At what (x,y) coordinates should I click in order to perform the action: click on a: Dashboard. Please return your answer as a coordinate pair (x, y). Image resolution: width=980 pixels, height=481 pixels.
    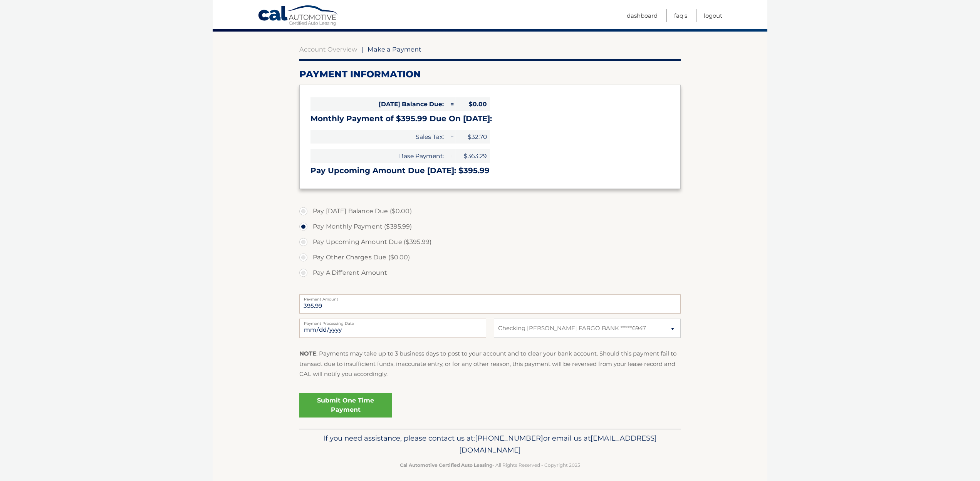
    Looking at the image, I should click on (642, 16).